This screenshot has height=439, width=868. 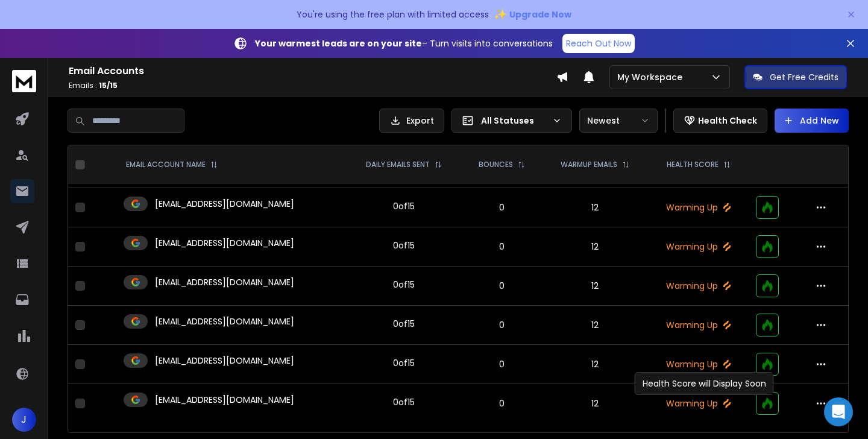 I want to click on div: EMAIL ACCOUNT NAME, so click(x=172, y=164).